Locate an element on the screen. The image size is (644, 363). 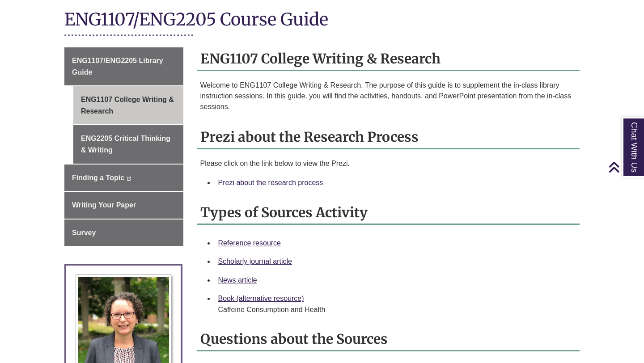
p: Welcome to ENG1107 College Writing & Research. The purpose of this guide is to supplement the in-... is located at coordinates (389, 96).